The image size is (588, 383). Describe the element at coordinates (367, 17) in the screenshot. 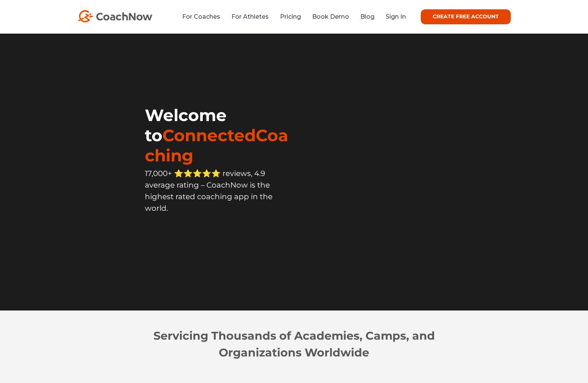

I see `a: Blog` at that location.